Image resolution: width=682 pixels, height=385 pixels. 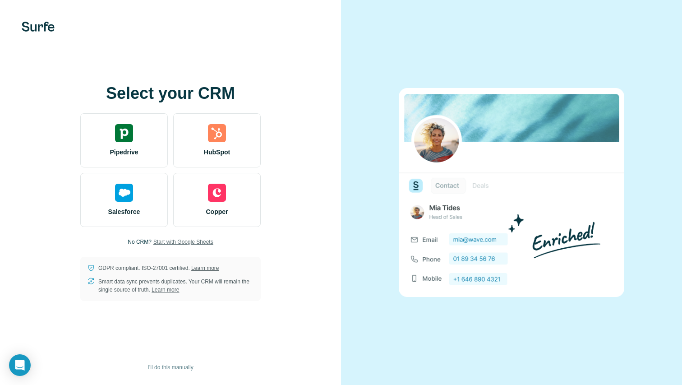 What do you see at coordinates (158, 268) in the screenshot?
I see `p: GDPR compliant. ISO-27001 certified.` at bounding box center [158, 268].